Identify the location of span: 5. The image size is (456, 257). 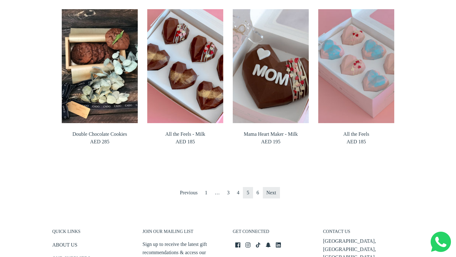
(248, 193).